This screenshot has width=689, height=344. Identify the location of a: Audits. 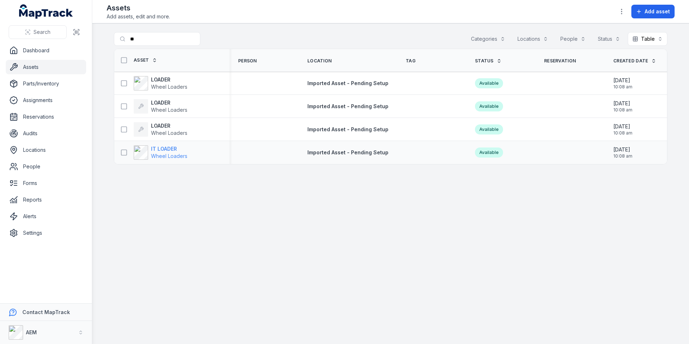
(46, 133).